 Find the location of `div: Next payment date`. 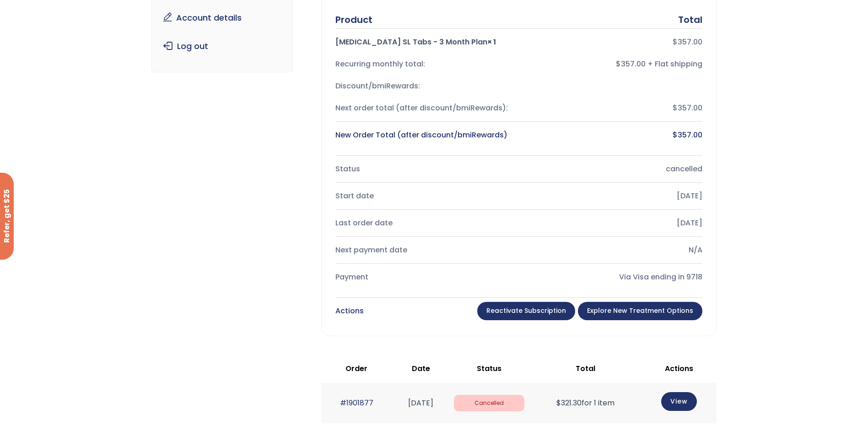

div: Next payment date is located at coordinates (423, 250).